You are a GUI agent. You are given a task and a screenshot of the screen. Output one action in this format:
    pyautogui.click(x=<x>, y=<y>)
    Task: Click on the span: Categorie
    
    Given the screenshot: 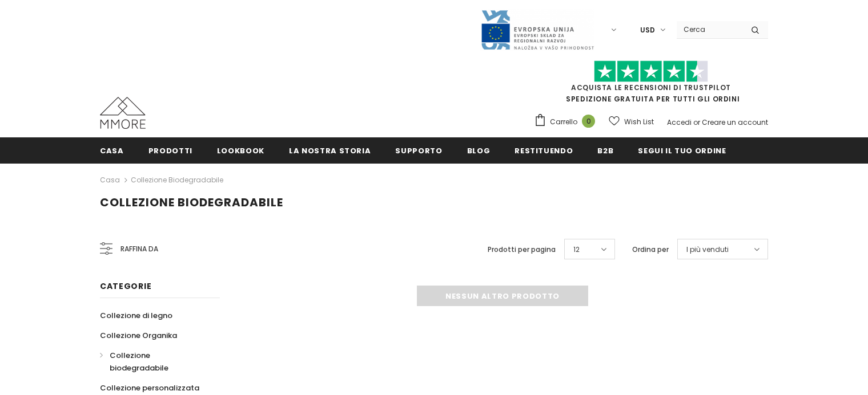 What is the action you would take?
    pyautogui.click(x=126, y=286)
    